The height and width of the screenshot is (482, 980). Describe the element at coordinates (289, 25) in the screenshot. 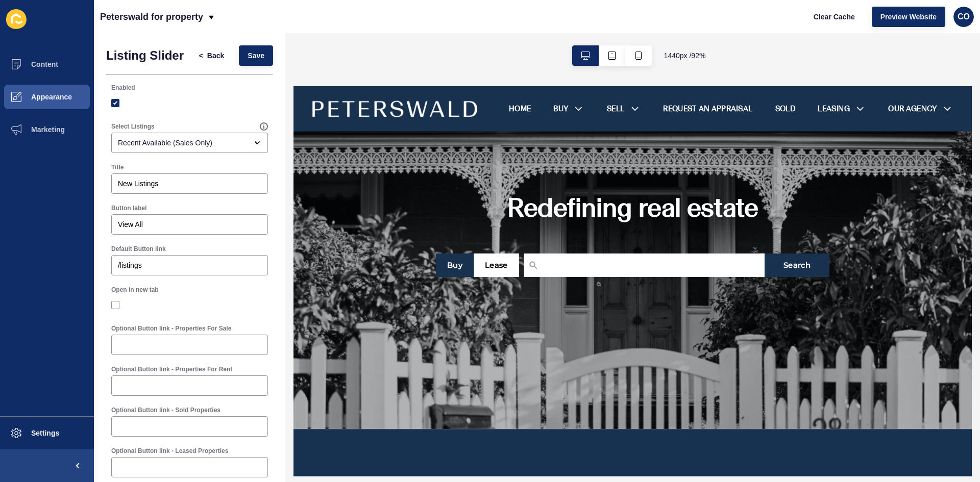

I see `a: BUY` at that location.